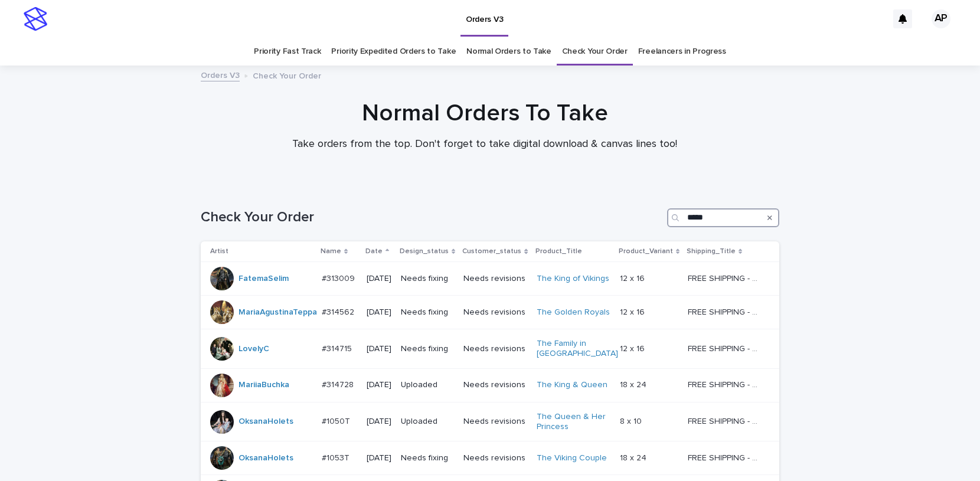 The image size is (980, 481). I want to click on a: FatemaSelim, so click(264, 279).